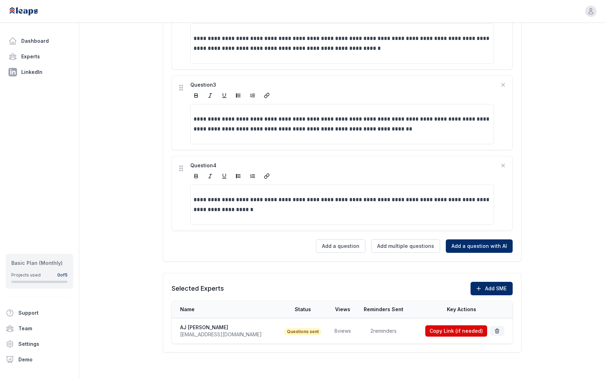 This screenshot has height=378, width=605. I want to click on span: Questions sent, so click(303, 332).